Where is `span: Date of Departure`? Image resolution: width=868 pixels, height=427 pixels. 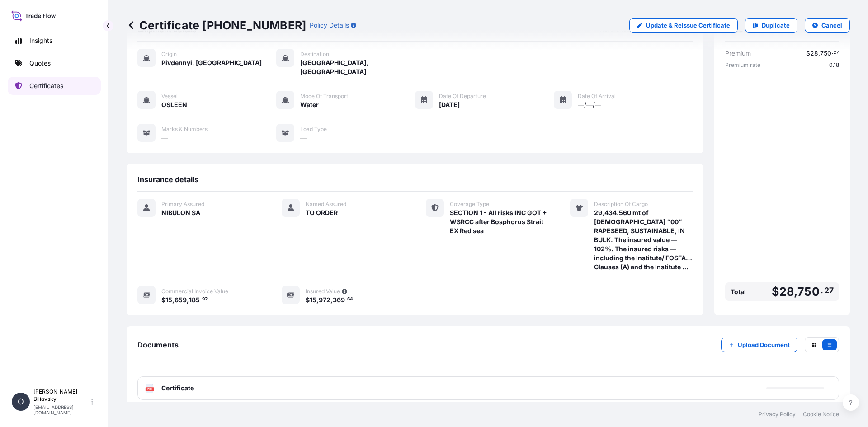
span: Date of Departure is located at coordinates (463, 96).